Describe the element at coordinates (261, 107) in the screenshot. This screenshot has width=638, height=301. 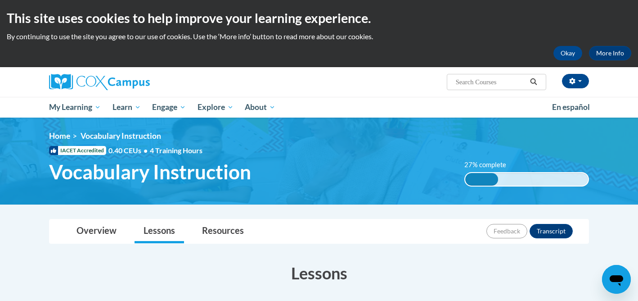
I see `a: About` at that location.